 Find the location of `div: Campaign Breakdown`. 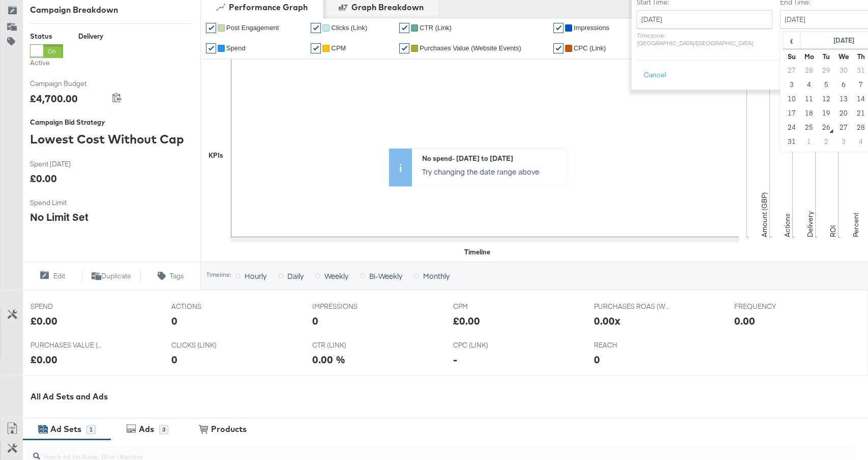

div: Campaign Breakdown is located at coordinates (111, 10).